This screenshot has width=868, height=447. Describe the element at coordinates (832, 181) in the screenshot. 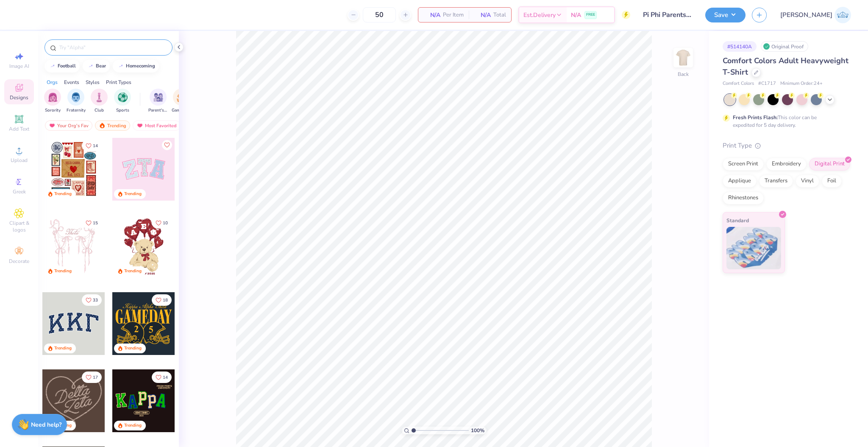

I see `div: Foil` at that location.